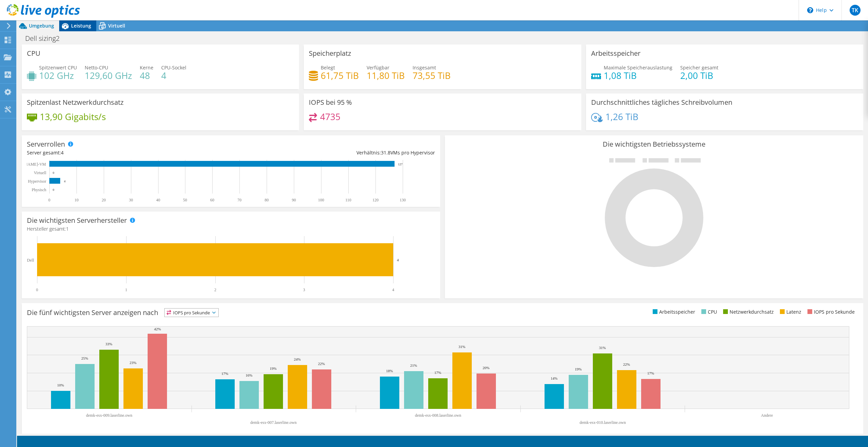  Describe the element at coordinates (147, 76) in the screenshot. I see `h4: 48` at that location.